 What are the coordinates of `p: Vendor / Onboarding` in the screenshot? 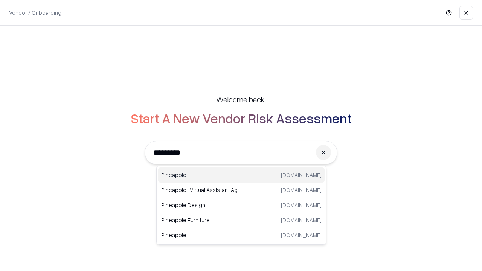 It's located at (35, 12).